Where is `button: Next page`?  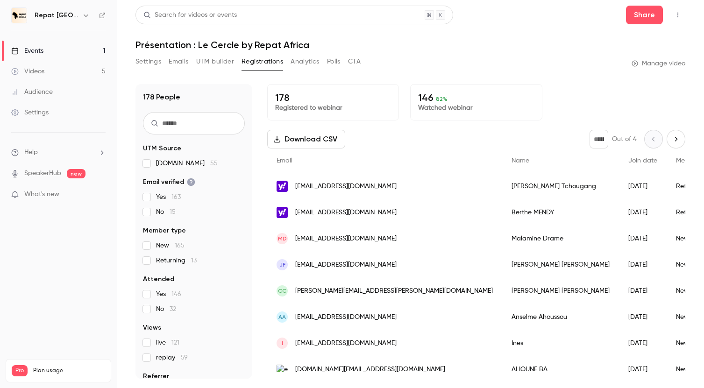
button: Next page is located at coordinates (676, 139).